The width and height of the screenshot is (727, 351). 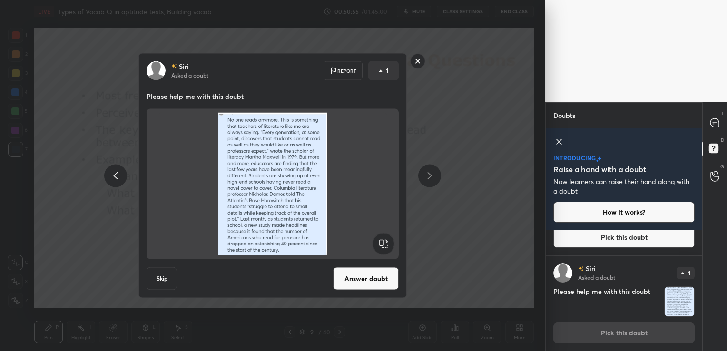 What do you see at coordinates (624, 237) in the screenshot?
I see `button: Pick this doubt` at bounding box center [624, 237].